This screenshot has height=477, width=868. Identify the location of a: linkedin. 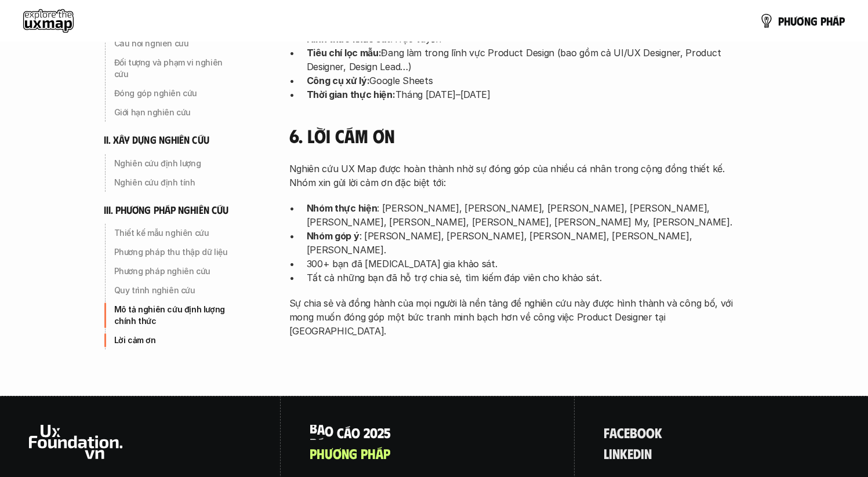
(627, 454).